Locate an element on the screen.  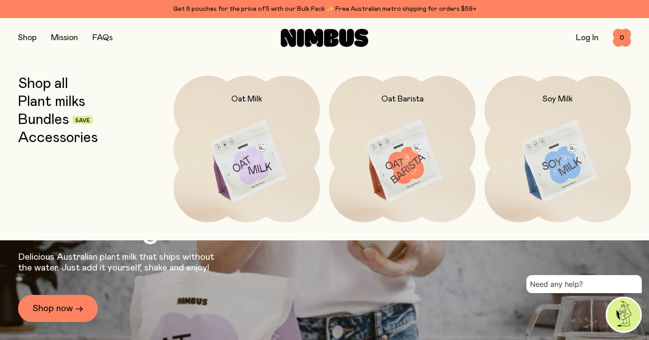
img: agent is located at coordinates (624, 315).